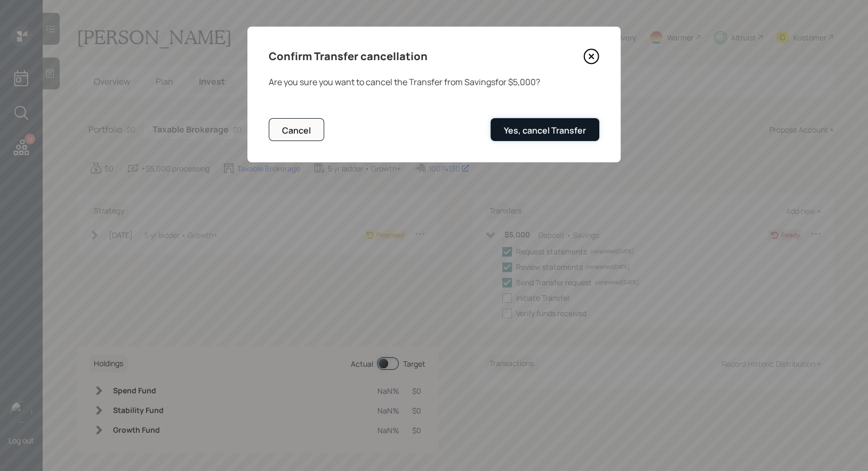 Image resolution: width=868 pixels, height=471 pixels. I want to click on button: Cancel, so click(296, 129).